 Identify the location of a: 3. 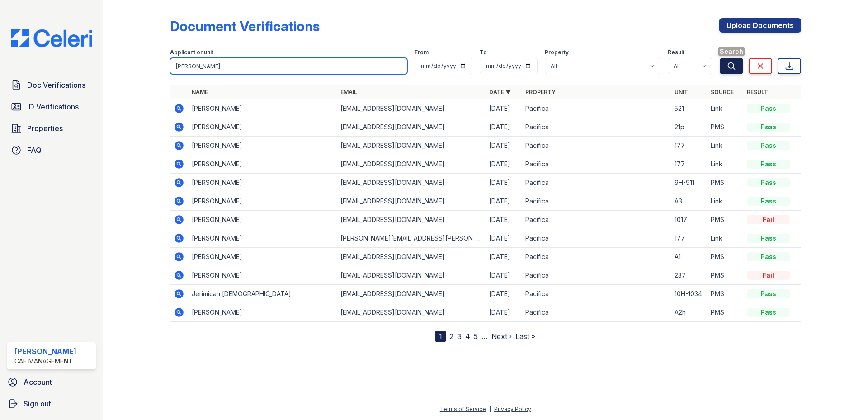
(459, 337).